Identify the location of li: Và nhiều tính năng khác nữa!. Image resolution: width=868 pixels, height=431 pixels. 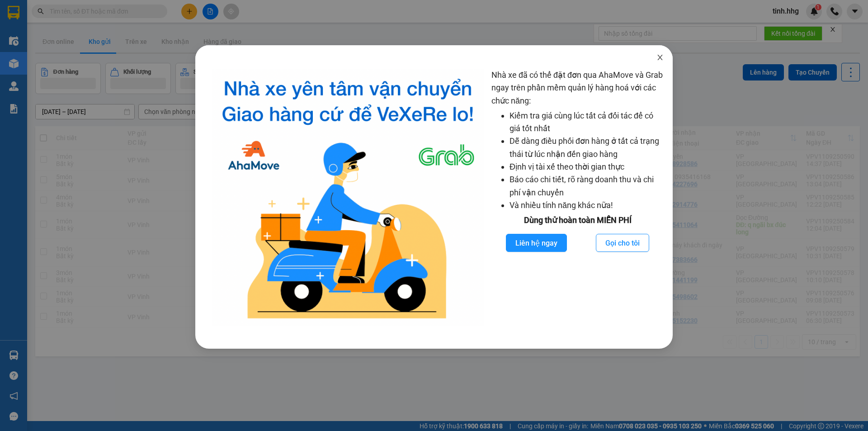
(586, 205).